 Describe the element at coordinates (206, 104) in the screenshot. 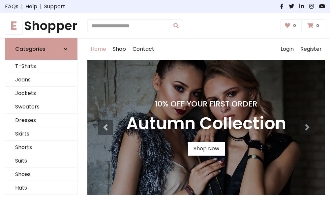

I see `h4: 10% Off Your First Order` at that location.